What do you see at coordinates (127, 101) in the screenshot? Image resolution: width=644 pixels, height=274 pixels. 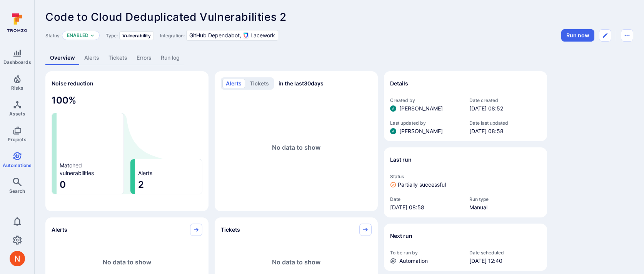 I see `span: 100 %` at bounding box center [127, 101].